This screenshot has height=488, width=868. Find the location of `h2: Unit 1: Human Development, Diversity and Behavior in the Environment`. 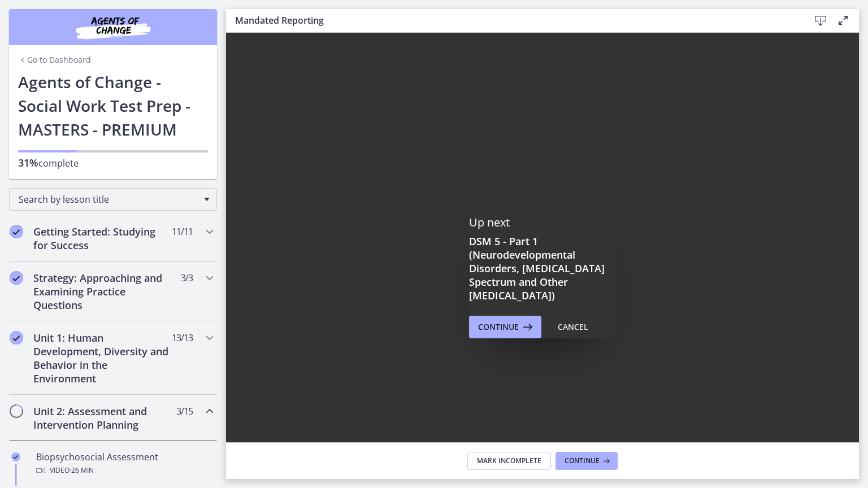

h2: Unit 1: Human Development, Diversity and Behavior in the Environment is located at coordinates (102, 358).